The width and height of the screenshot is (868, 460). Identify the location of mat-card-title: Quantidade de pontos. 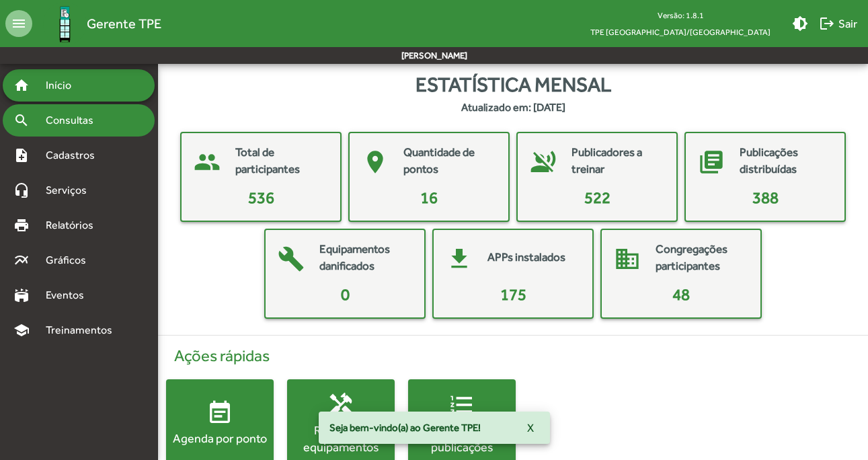
(449, 161).